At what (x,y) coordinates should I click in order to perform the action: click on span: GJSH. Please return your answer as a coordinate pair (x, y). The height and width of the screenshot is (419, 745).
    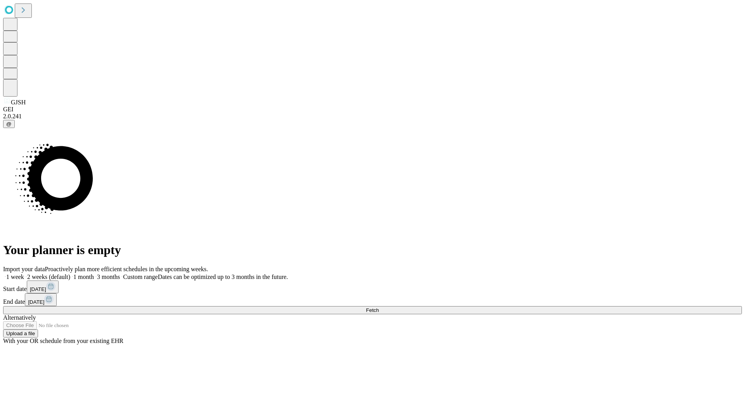
    Looking at the image, I should click on (18, 102).